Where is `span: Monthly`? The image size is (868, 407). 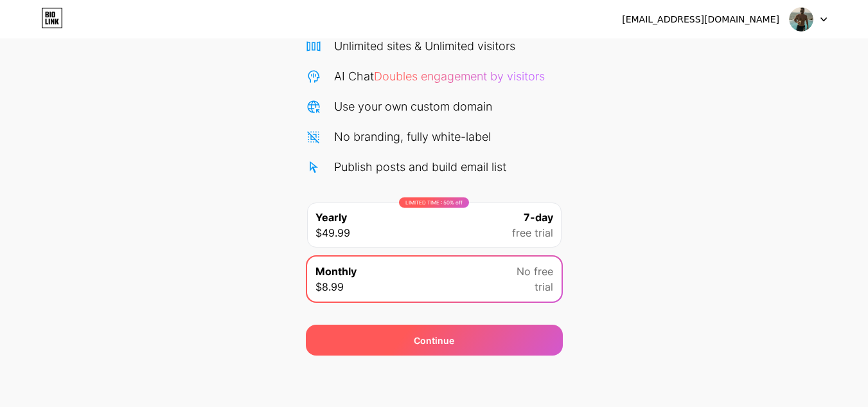 span: Monthly is located at coordinates (336, 271).